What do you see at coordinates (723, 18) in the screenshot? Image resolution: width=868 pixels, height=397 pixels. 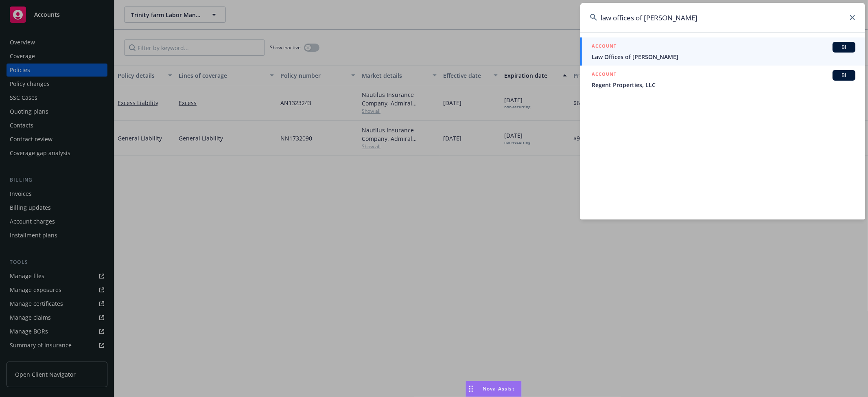 I see `input: Search...` at bounding box center [723, 18].